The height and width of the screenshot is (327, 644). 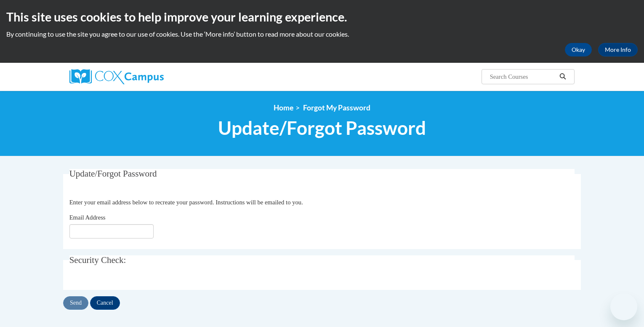 I want to click on a: More Info, so click(x=618, y=50).